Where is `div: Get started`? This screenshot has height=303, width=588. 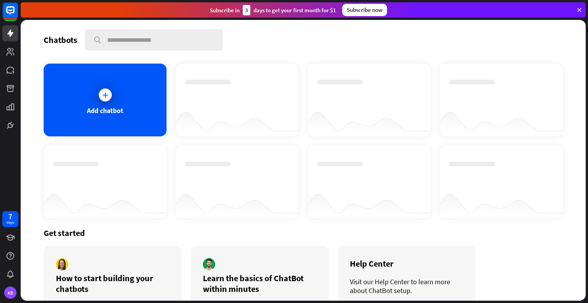
div: Get started is located at coordinates (303, 233).